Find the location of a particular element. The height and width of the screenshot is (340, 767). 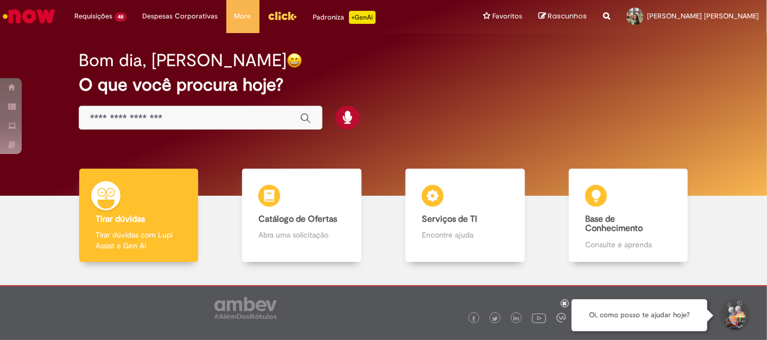

div: Oi, como posso te ajudar hoje? is located at coordinates (639, 315).